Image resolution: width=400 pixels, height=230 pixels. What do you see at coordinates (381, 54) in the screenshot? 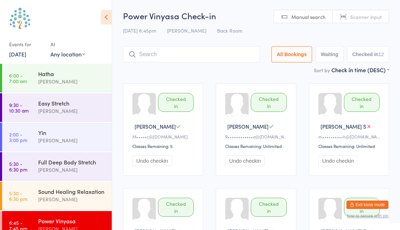
I see `div: 12` at bounding box center [381, 54].